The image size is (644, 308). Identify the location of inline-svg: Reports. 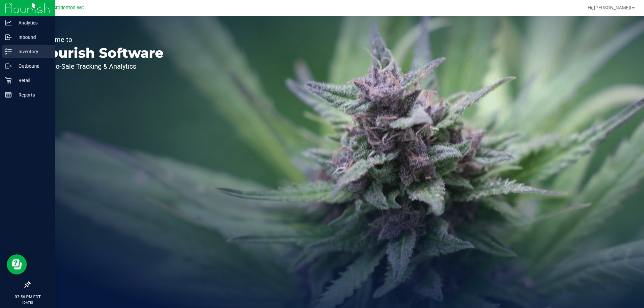
(8, 95).